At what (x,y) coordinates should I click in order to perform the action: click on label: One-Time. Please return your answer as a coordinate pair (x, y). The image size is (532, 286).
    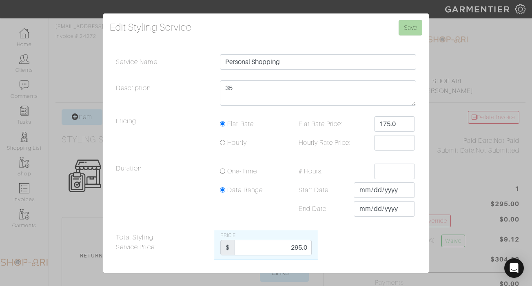
    Looking at the image, I should click on (242, 171).